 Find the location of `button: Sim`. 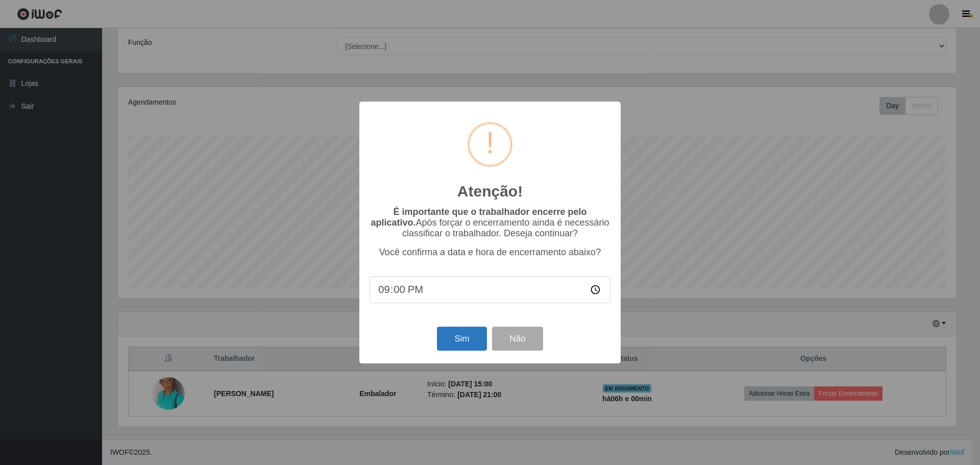

button: Sim is located at coordinates (461, 338).